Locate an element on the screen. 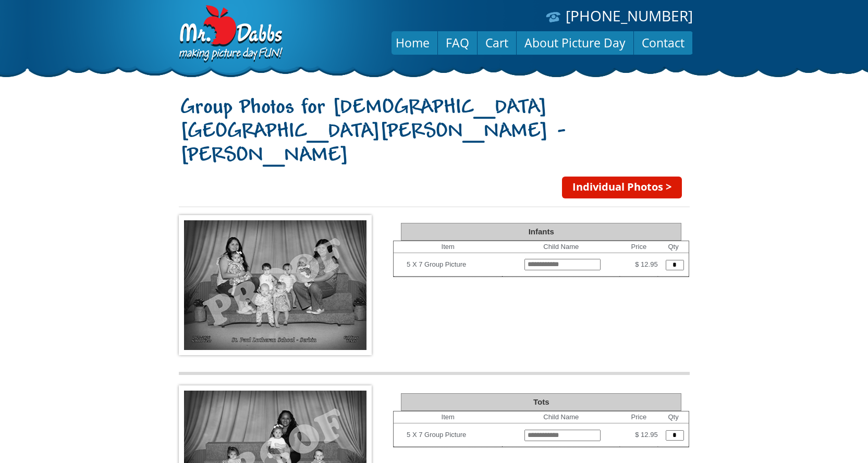  div: Infants is located at coordinates (541, 232).